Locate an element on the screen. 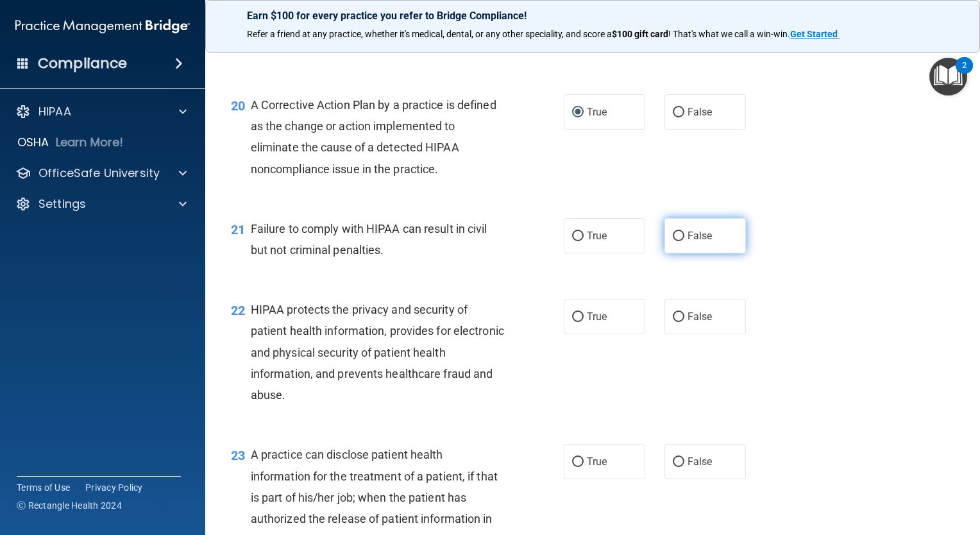 The height and width of the screenshot is (535, 980). span: 21 is located at coordinates (238, 230).